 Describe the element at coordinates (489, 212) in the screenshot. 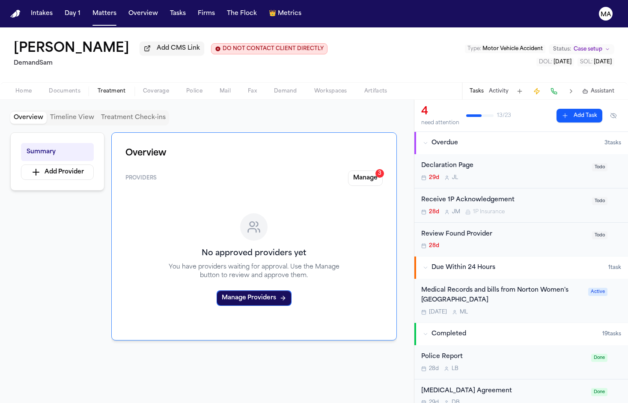

I see `span: 1P Insurance` at that location.